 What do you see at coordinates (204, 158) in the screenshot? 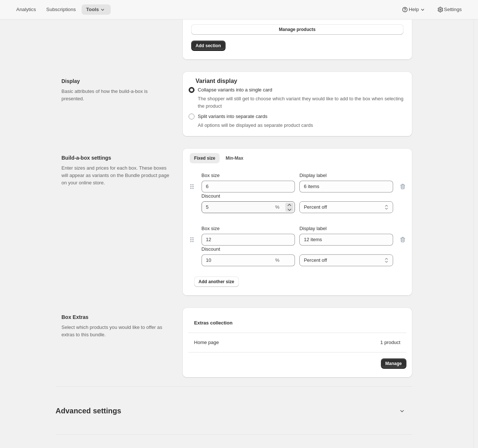
I see `span: Fixed size` at bounding box center [204, 158].